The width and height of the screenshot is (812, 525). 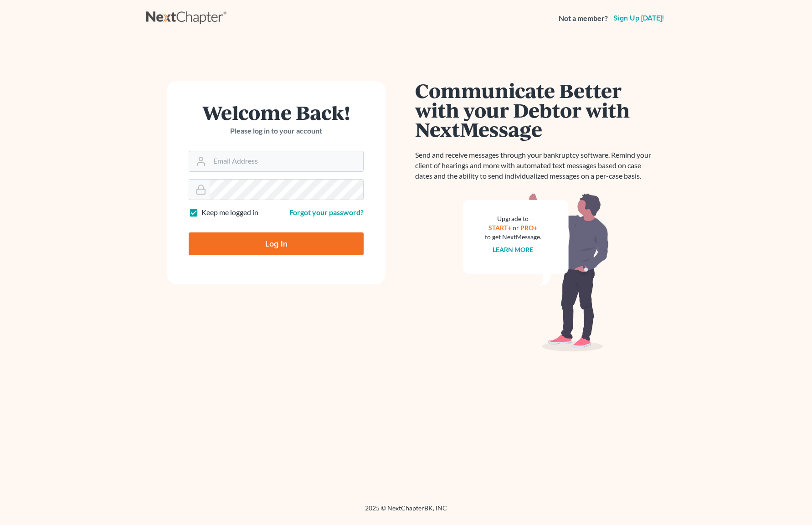 What do you see at coordinates (230, 213) in the screenshot?
I see `label: Keep me logged in` at bounding box center [230, 213].